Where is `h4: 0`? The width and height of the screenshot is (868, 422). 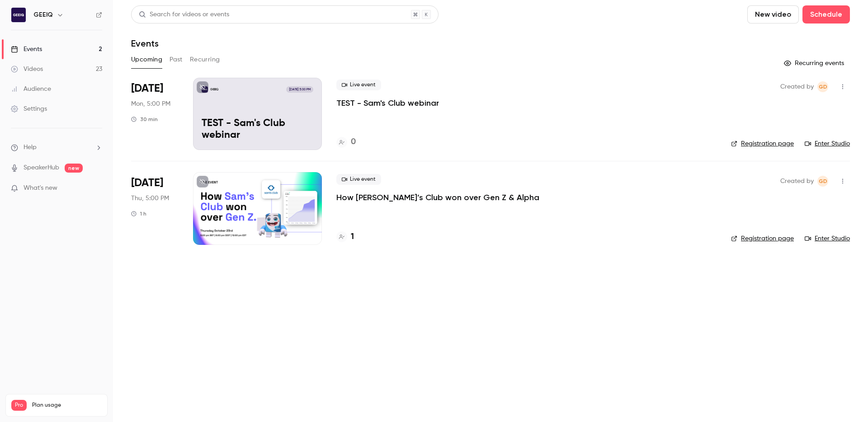
h4: 0 is located at coordinates (353, 142).